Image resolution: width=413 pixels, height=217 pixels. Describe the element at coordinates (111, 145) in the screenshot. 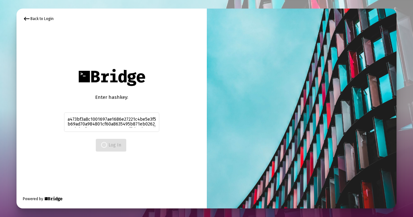

I see `span: Log In` at that location.